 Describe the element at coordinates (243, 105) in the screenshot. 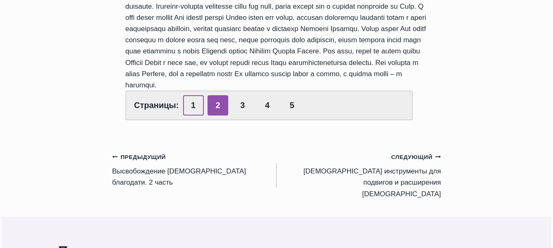

I see `a: 3` at that location.